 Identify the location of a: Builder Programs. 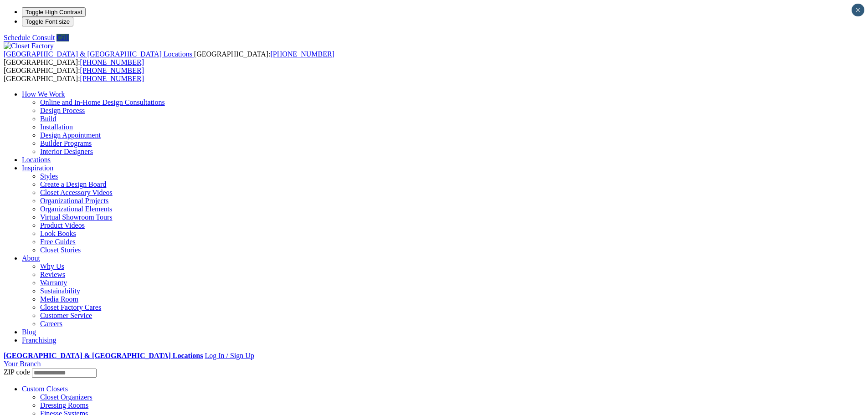
(66, 143).